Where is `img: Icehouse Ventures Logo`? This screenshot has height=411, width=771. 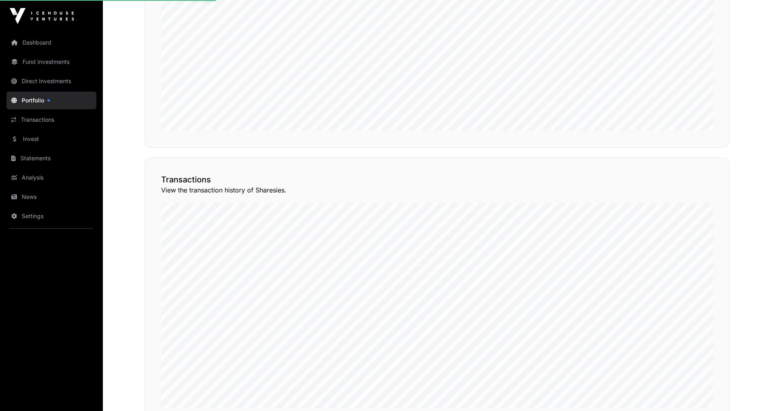
img: Icehouse Ventures Logo is located at coordinates (42, 16).